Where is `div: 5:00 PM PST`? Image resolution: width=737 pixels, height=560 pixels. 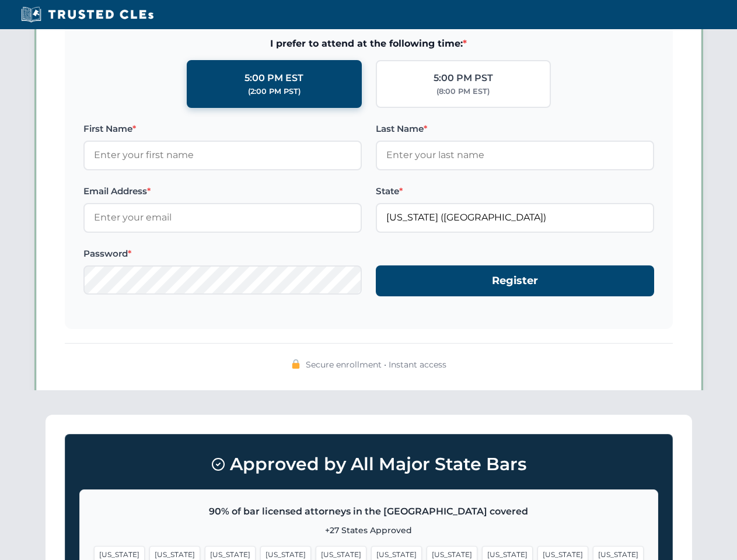 div: 5:00 PM PST is located at coordinates (463, 78).